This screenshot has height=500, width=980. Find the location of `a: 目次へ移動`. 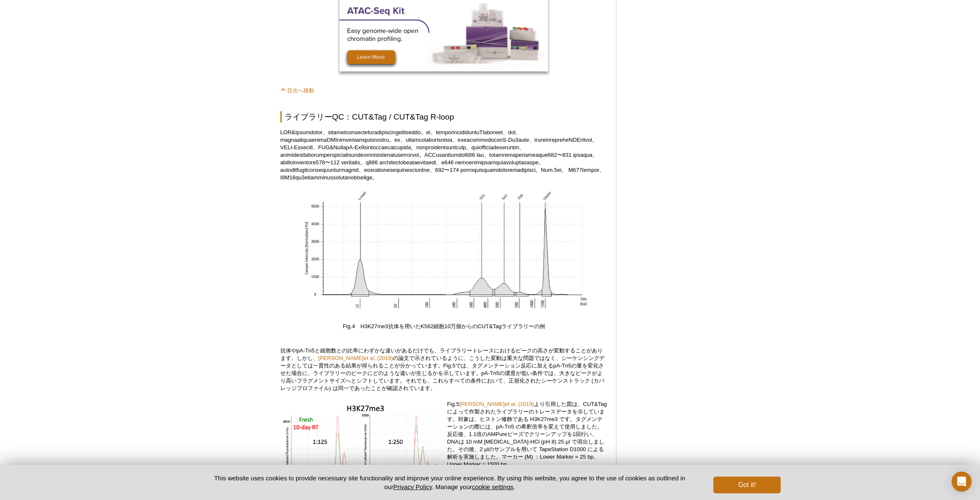

a: 目次へ移動 is located at coordinates (298, 91).